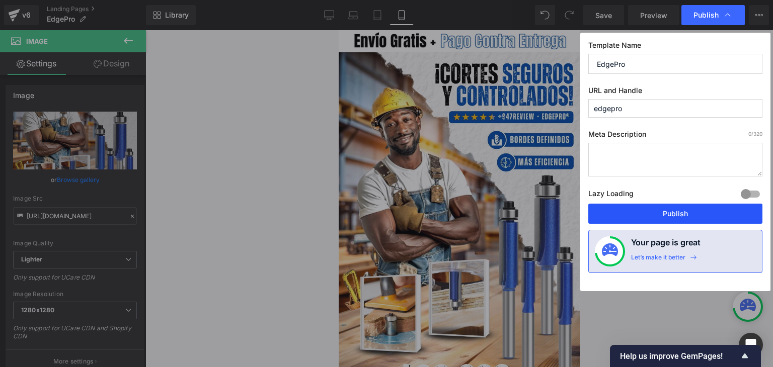 The width and height of the screenshot is (773, 367). Describe the element at coordinates (658, 260) in the screenshot. I see `div: Let’s make it better` at that location.